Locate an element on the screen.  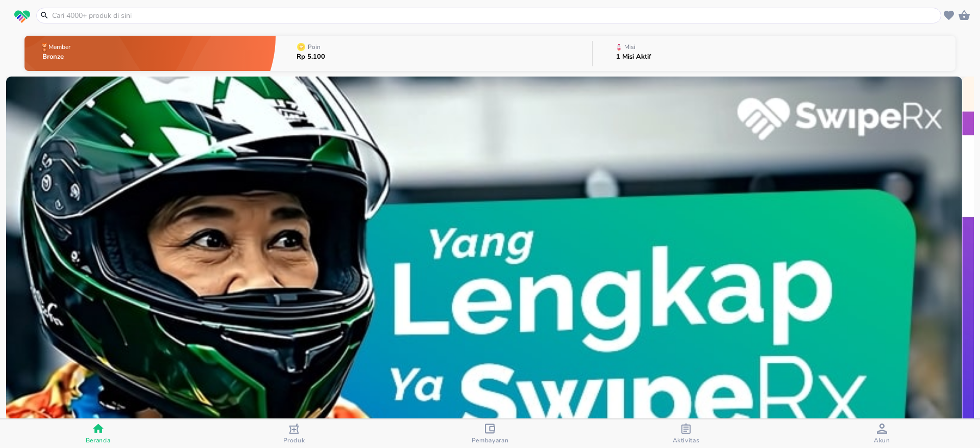
p: 1 Misi Aktif is located at coordinates (634, 57).